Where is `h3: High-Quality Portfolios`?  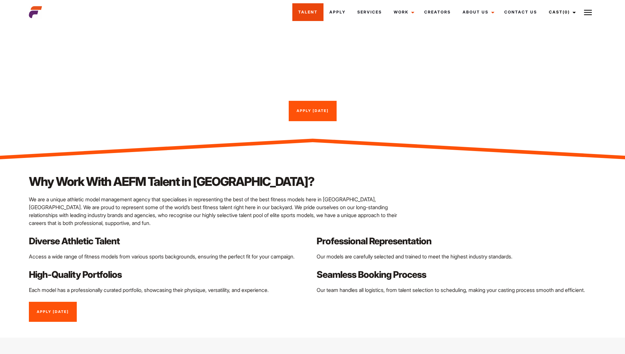
h3: High-Quality Portfolios is located at coordinates (169, 274).